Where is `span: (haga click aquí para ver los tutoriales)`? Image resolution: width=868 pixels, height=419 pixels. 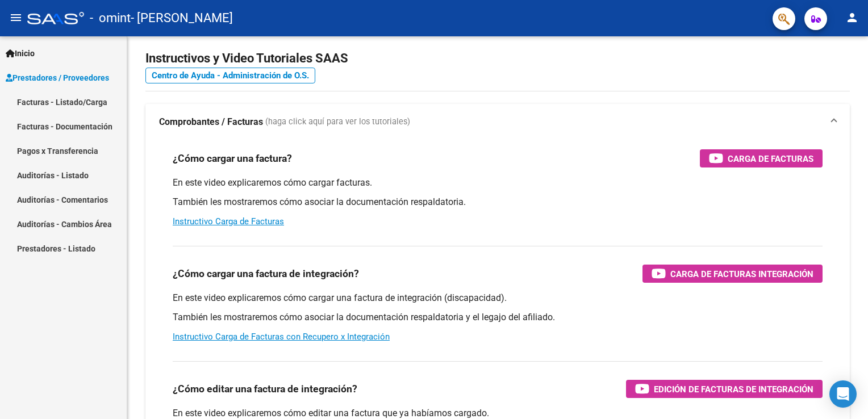 span: (haga click aquí para ver los tutoriales) is located at coordinates (337, 122).